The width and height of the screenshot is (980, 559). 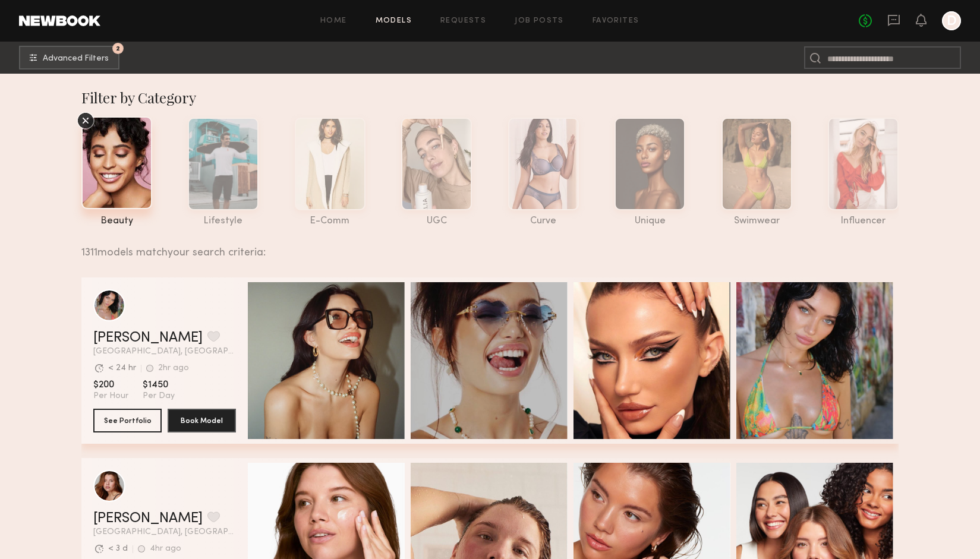 What do you see at coordinates (127, 420) in the screenshot?
I see `button: See Portfolio` at bounding box center [127, 420].